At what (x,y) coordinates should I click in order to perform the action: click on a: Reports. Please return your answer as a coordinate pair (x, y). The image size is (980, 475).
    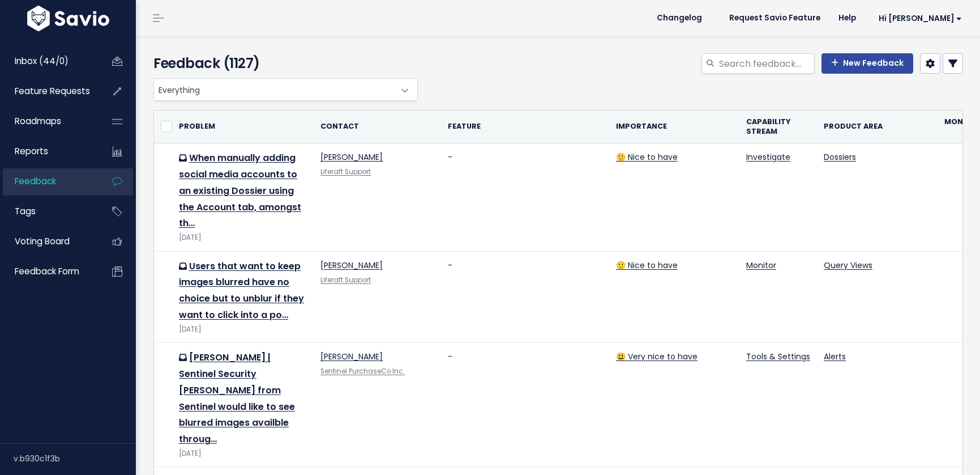
    Looking at the image, I should click on (48, 152).